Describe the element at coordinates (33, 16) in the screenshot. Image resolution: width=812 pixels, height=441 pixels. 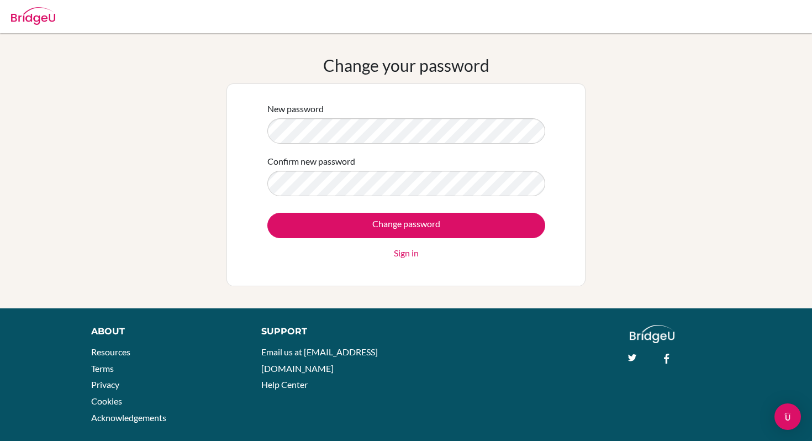
I see `img: Bridge-U` at that location.